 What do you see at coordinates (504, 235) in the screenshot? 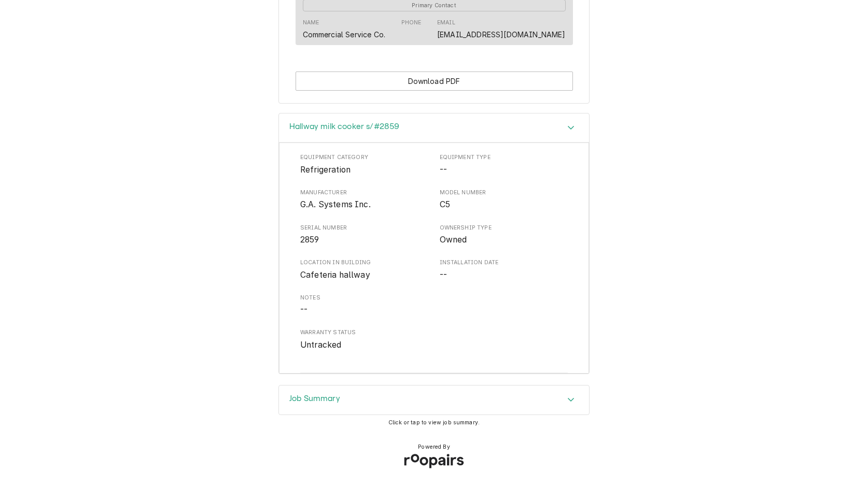
I see `div: Ownership Type` at bounding box center [504, 235].